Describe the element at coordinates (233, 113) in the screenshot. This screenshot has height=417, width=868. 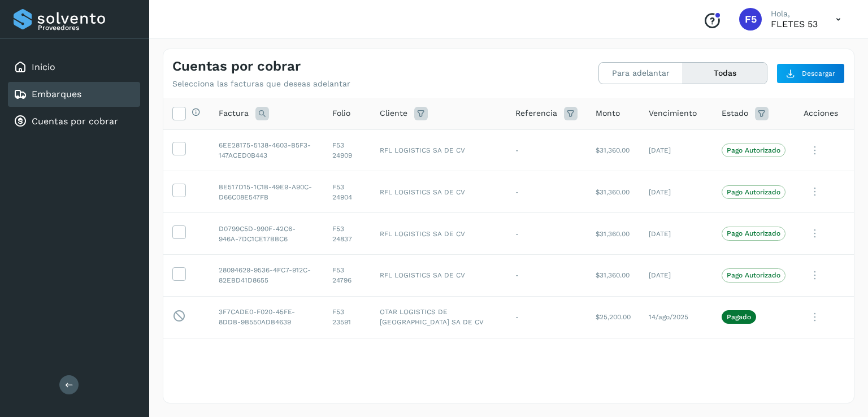
I see `span: Factura` at that location.